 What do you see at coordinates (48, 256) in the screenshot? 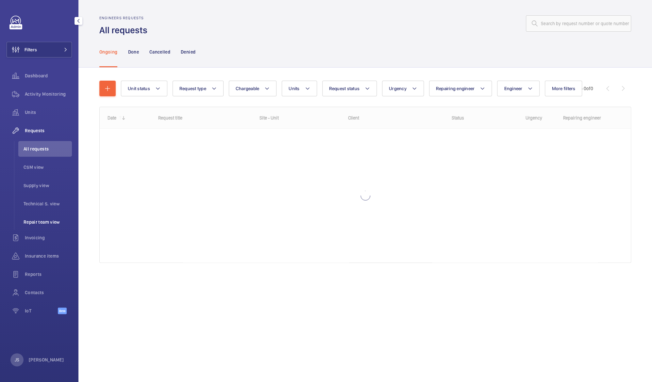
I see `span: Insurance items` at bounding box center [48, 256].